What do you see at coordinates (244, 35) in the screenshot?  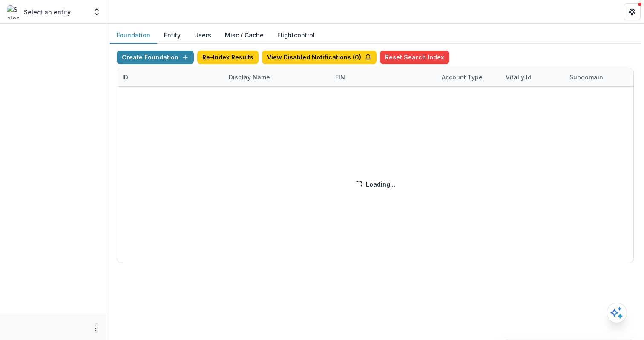 I see `button: Misc / Cache` at bounding box center [244, 35].